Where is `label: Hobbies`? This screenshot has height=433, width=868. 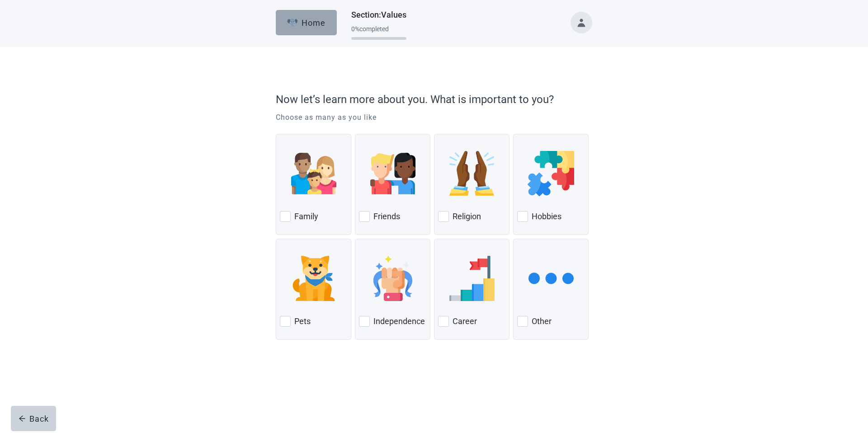
label: Hobbies is located at coordinates (547, 217).